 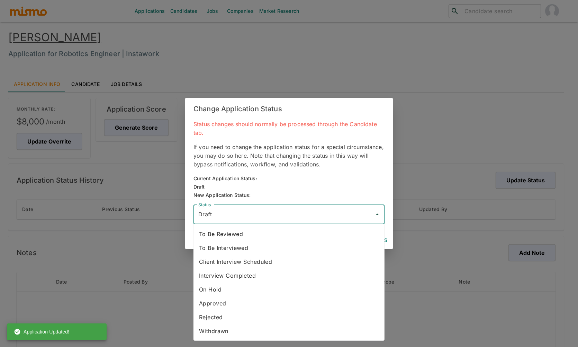 I want to click on li: Rejected, so click(x=289, y=317).